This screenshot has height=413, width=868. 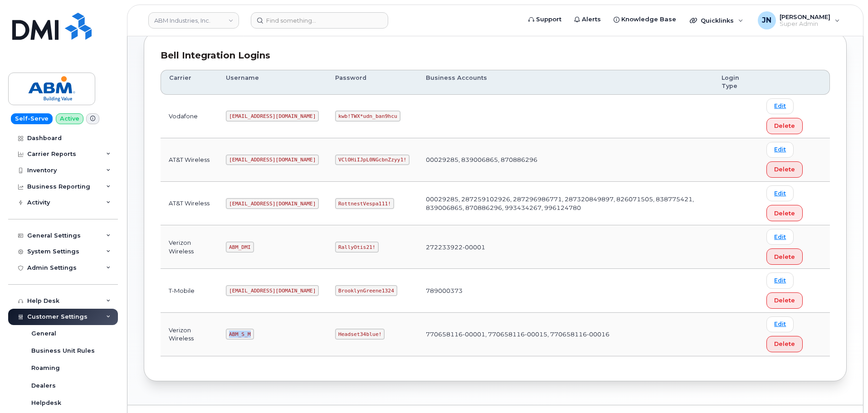 I want to click on code: RottnestVespa111!, so click(x=365, y=203).